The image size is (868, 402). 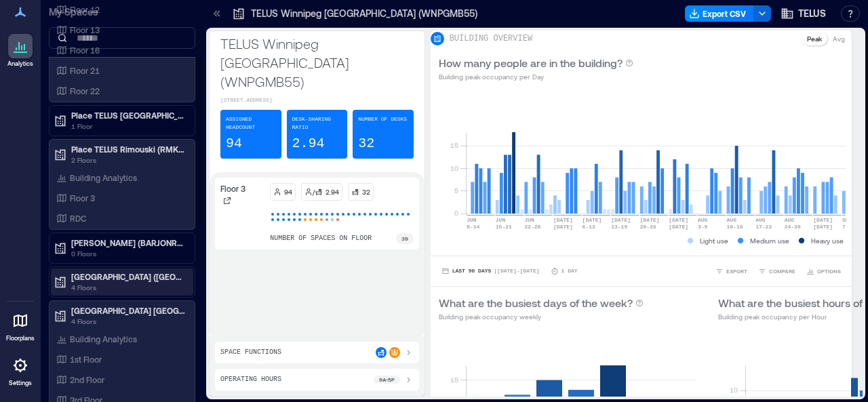 What do you see at coordinates (849, 227) in the screenshot?
I see `text: 7-13` at bounding box center [849, 227].